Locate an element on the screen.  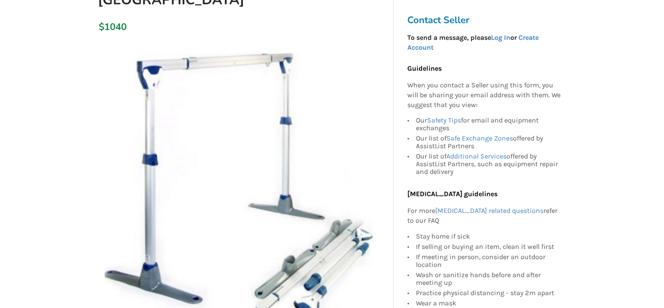
a: Safe Exchange Zones is located at coordinates (479, 138).